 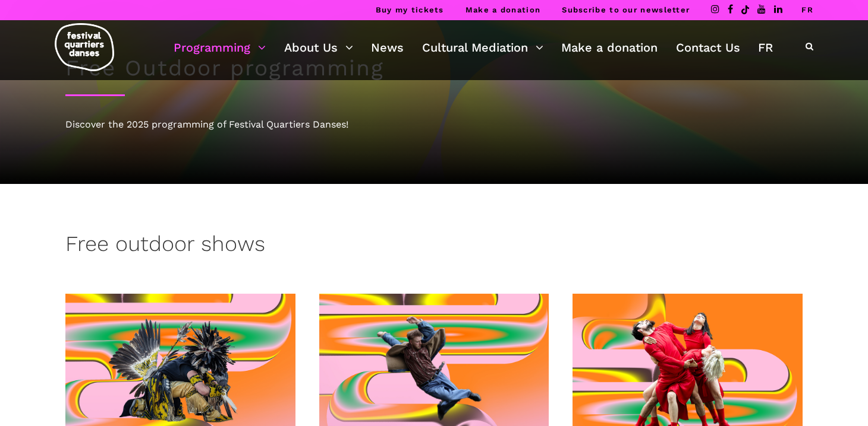 I want to click on a: Cultural Mediation, so click(x=482, y=47).